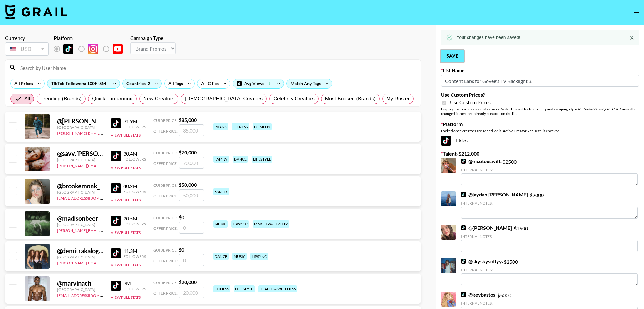  Describe the element at coordinates (244, 289) in the screenshot. I see `div: lifestyle` at that location.